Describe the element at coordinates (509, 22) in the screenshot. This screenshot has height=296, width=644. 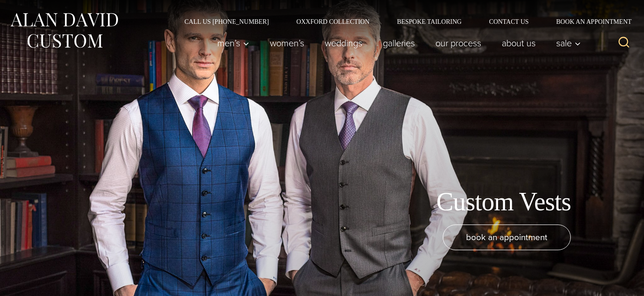
I see `a: Contact Us` at that location.